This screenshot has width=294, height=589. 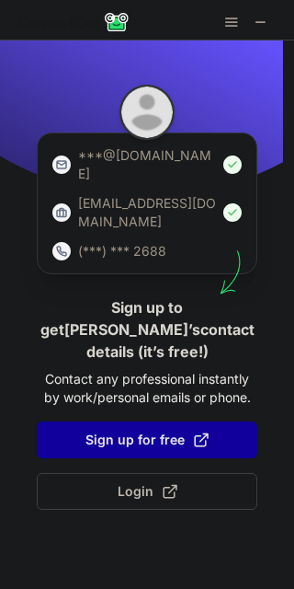 I want to click on button: Sign up for free, so click(x=147, y=440).